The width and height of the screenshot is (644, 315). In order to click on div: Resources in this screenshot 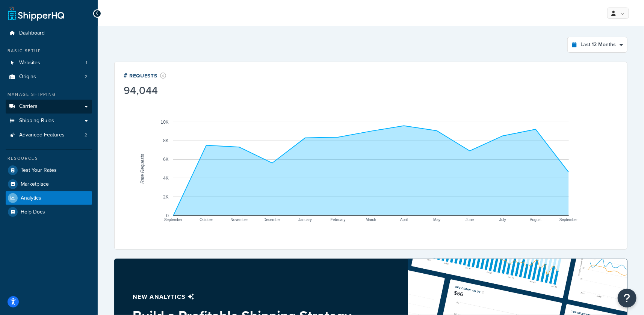, I will do `click(49, 158)`.